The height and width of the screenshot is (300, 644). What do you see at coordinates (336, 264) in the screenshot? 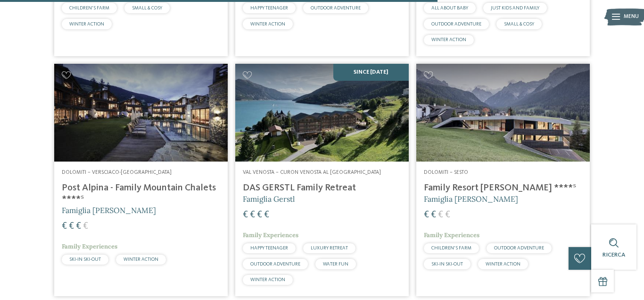
I see `span: WATER FUN` at bounding box center [336, 264].